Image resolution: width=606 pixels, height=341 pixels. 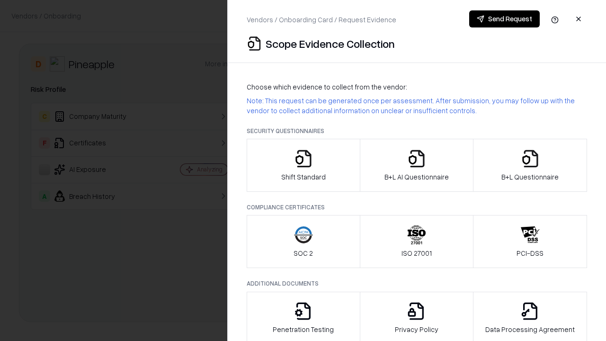 I want to click on button: Send Request, so click(x=504, y=19).